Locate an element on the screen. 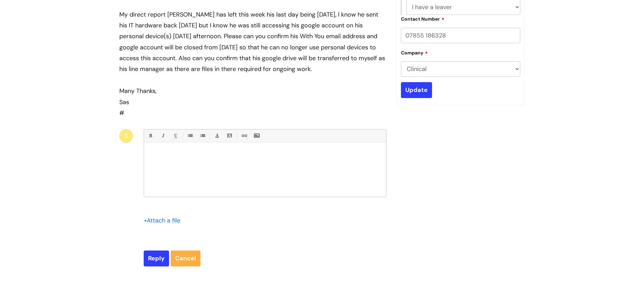  div: Sas is located at coordinates (253, 102).